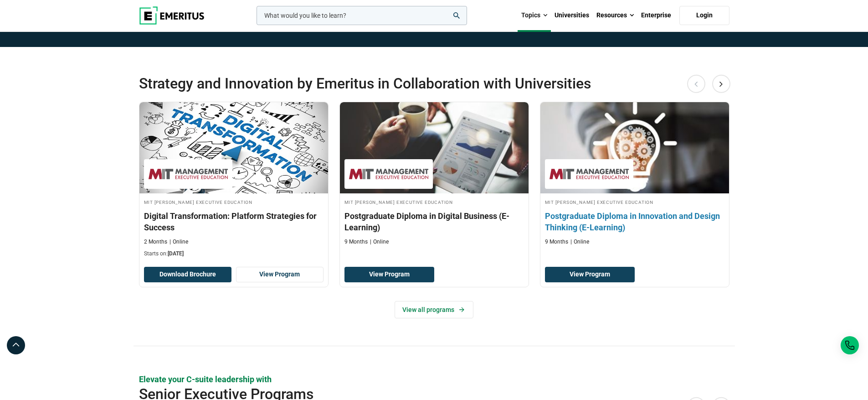 The height and width of the screenshot is (400, 868). What do you see at coordinates (434, 379) in the screenshot?
I see `p: Elevate your C-suite leadership with` at bounding box center [434, 379].